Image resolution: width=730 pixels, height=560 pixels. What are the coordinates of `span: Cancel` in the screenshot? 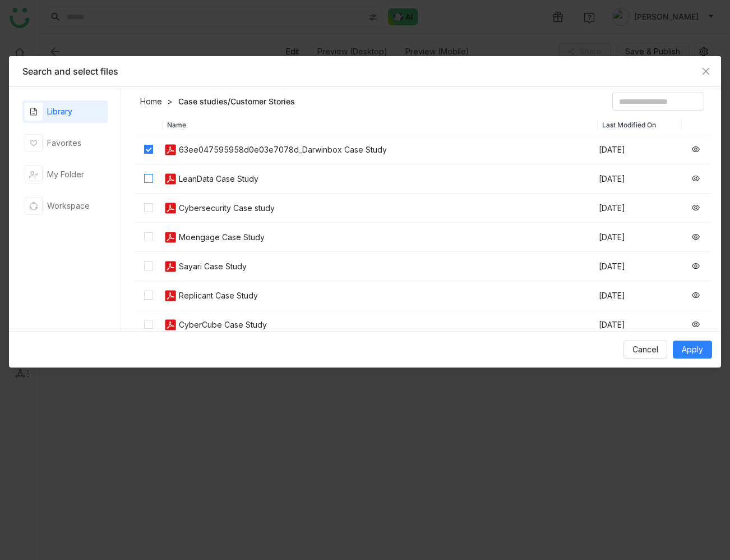 It's located at (646, 349).